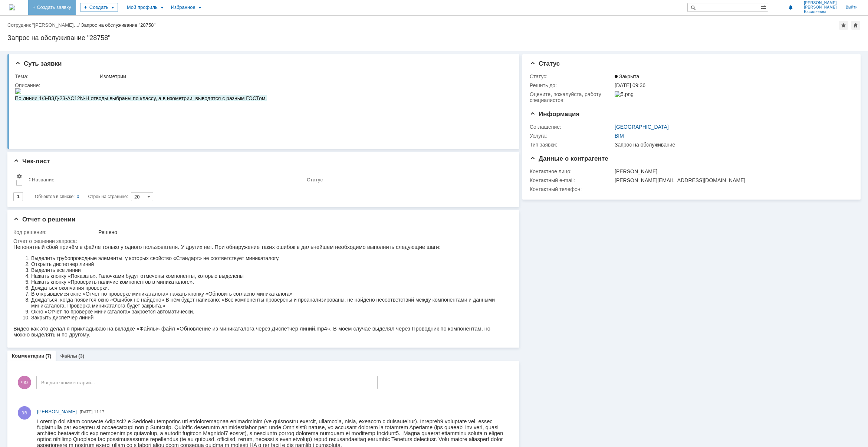  I want to click on span: Закрыта, so click(627, 77).